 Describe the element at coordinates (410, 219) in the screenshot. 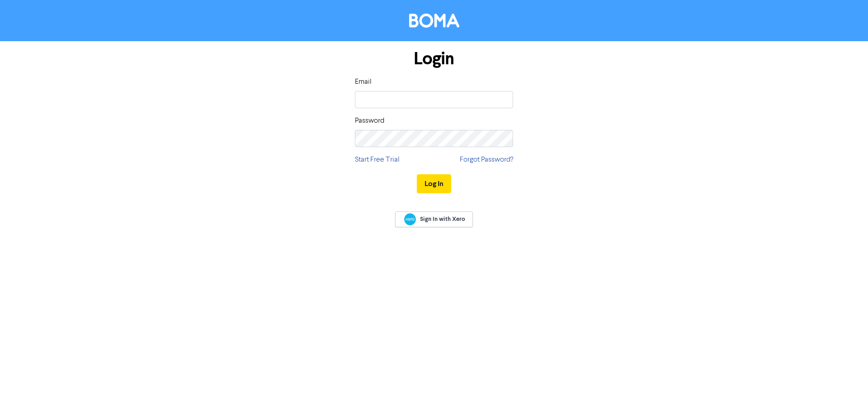

I see `img: Xero logo` at that location.